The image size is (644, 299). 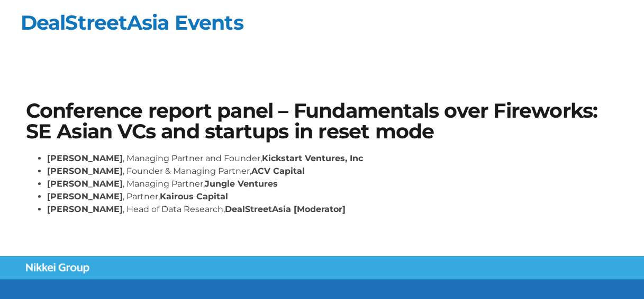 What do you see at coordinates (323, 121) in the screenshot?
I see `h1: Conference report panel – Fundamentals over Fireworks: SE Asian VCs and startups in reset mode` at bounding box center [323, 121].